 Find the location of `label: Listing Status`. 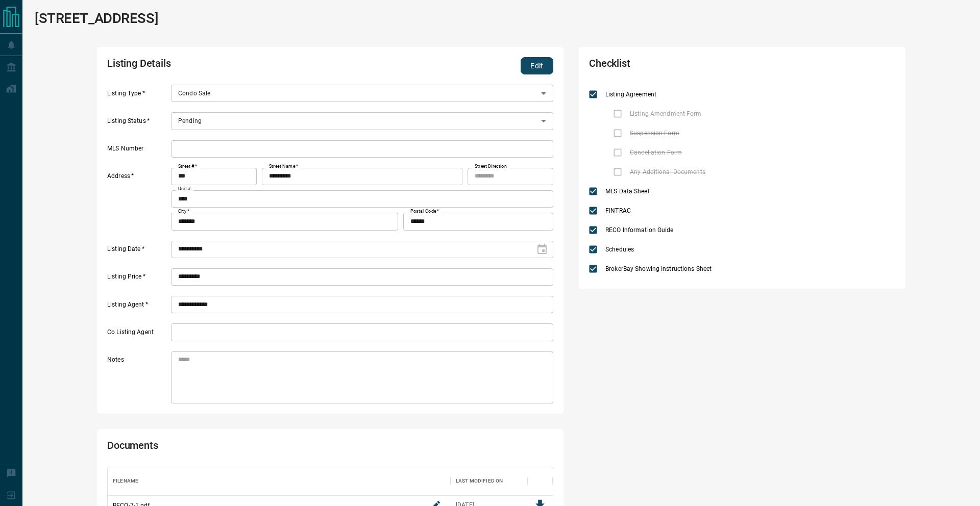

label: Listing Status is located at coordinates (138, 124).